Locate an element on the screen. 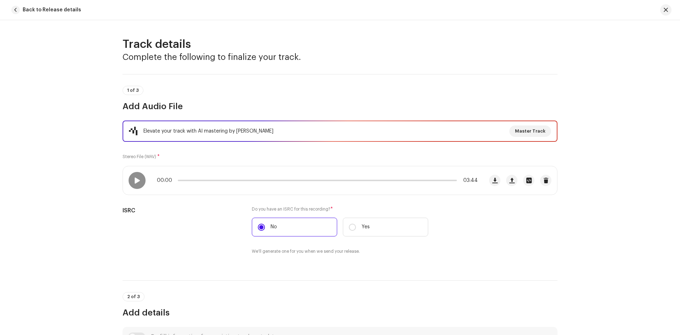  small: Stereo File (WAV) is located at coordinates (139, 157).